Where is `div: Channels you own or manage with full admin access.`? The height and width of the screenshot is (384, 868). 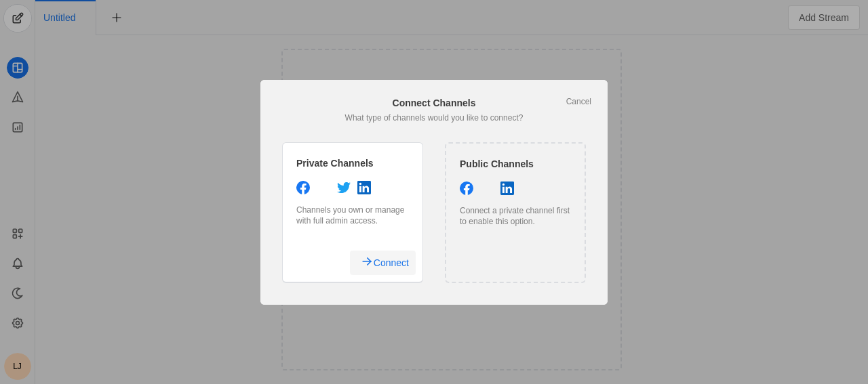
div: Channels you own or manage with full admin access. is located at coordinates (353, 215).